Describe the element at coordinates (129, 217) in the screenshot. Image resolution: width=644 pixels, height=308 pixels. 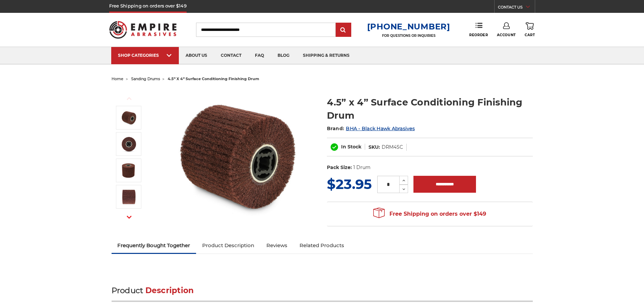
I see `button: Next` at that location.